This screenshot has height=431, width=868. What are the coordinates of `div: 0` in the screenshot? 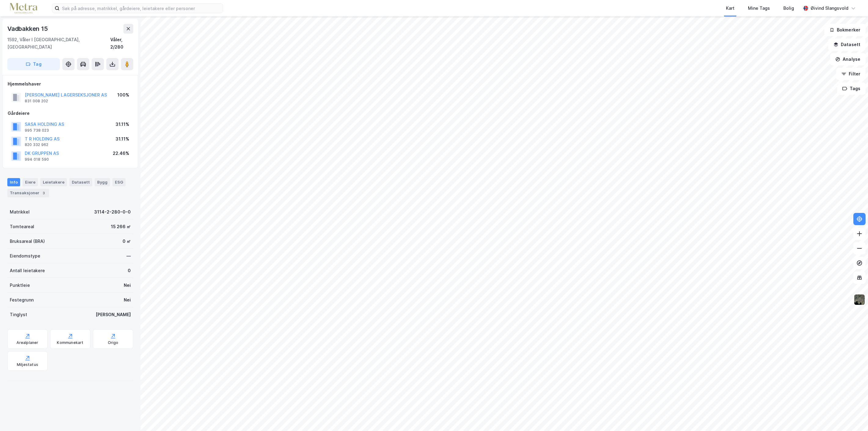 It's located at (129, 271).